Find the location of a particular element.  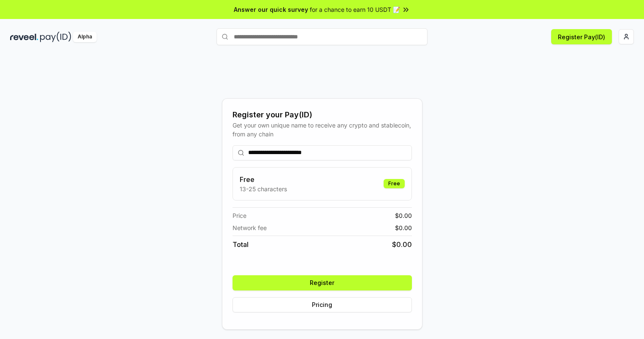

div: Free is located at coordinates (394, 183).